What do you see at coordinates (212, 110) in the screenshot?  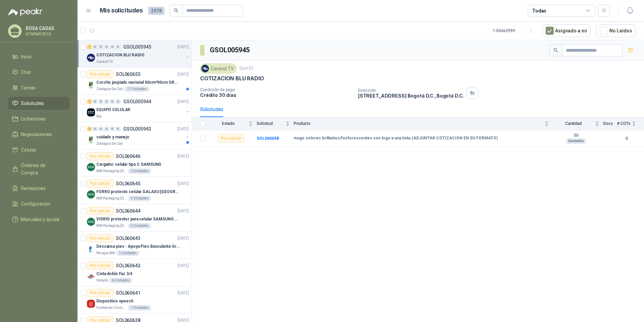 I see `div: Solicitudes` at bounding box center [212, 110].